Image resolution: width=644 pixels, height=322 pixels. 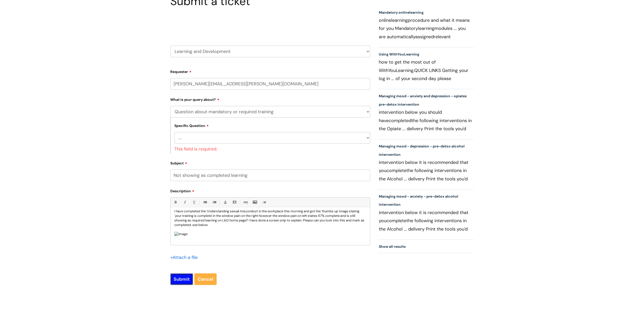 I want to click on input: Email, so click(x=270, y=84).